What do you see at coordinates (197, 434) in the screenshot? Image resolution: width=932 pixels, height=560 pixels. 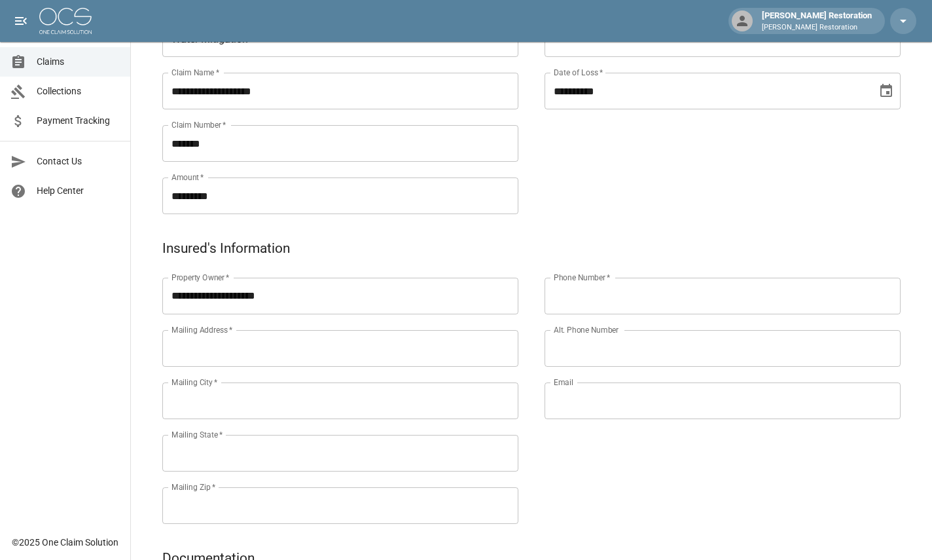 I see `label: Mailing State` at bounding box center [197, 434].